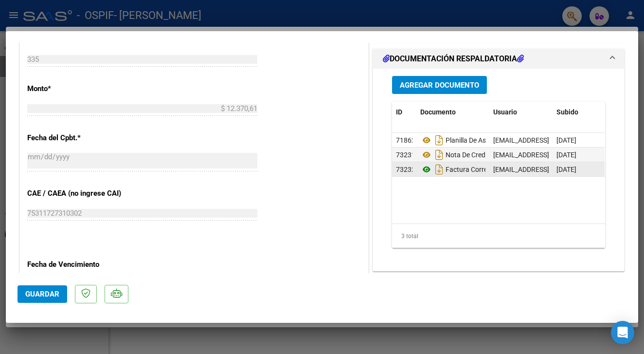  What do you see at coordinates (78, 138) in the screenshot?
I see `p: Fecha del Cpbt.` at bounding box center [78, 138].